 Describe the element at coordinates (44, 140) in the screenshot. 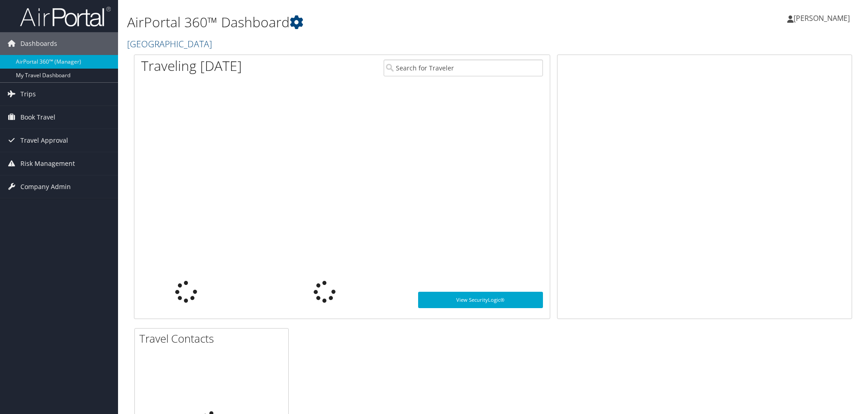

I see `span: Travel Approval` at that location.